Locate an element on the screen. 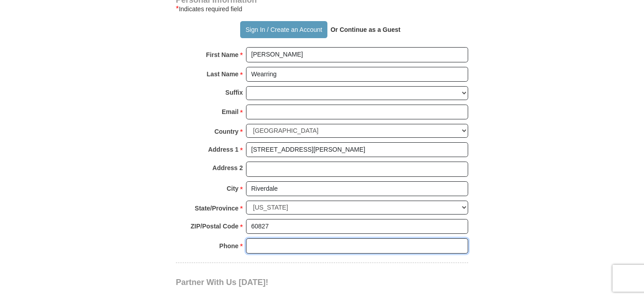 The image size is (644, 298). button: Sign In / Create an Account is located at coordinates (283, 30).